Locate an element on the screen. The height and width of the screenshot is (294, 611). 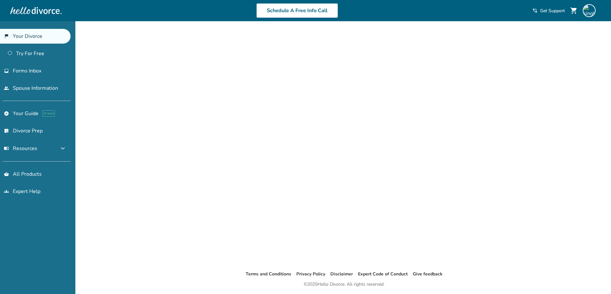
span: shopping_basket is located at coordinates (6, 174).